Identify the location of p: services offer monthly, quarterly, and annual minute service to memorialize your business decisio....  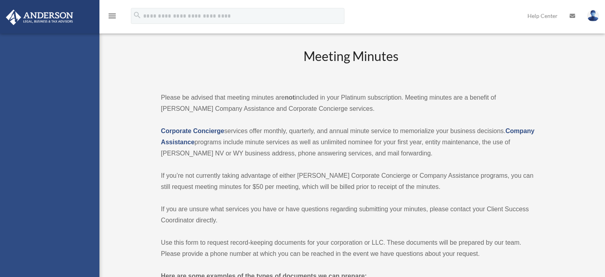
(351, 142).